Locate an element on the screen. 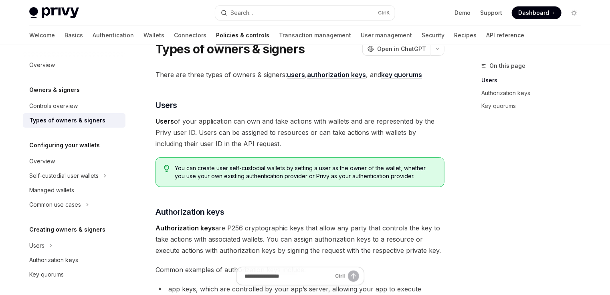 The width and height of the screenshot is (610, 295). span: Users is located at coordinates (166, 105).